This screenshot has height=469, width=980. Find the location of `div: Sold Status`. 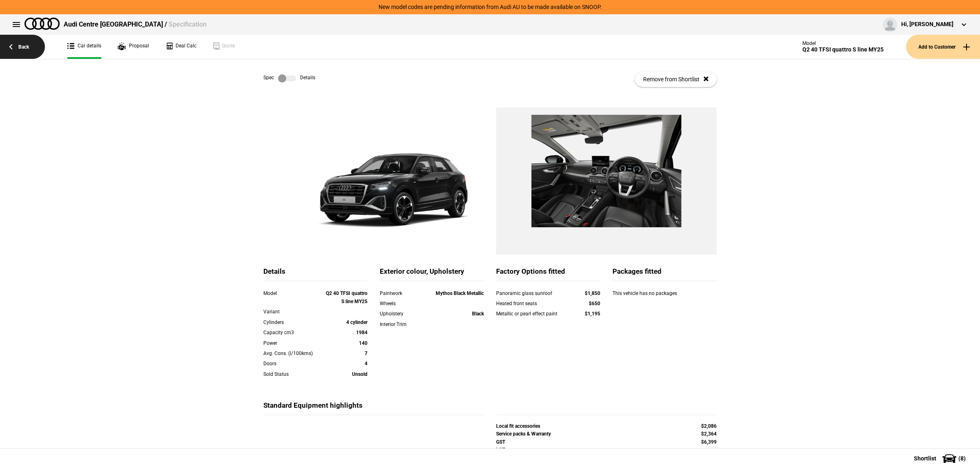

div: Sold Status is located at coordinates (294, 374).